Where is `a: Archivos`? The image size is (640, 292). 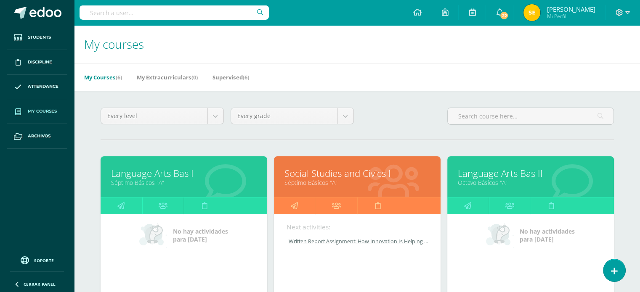 a: Archivos is located at coordinates (37, 136).